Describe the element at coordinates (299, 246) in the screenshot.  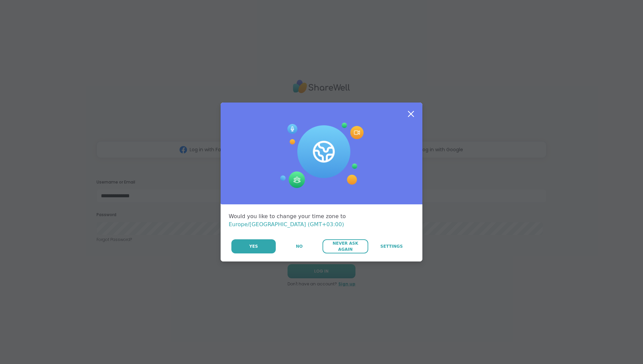
I see `span: No` at that location.